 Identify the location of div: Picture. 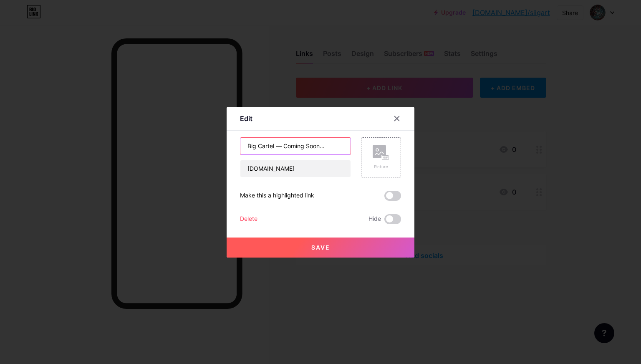
(382, 167).